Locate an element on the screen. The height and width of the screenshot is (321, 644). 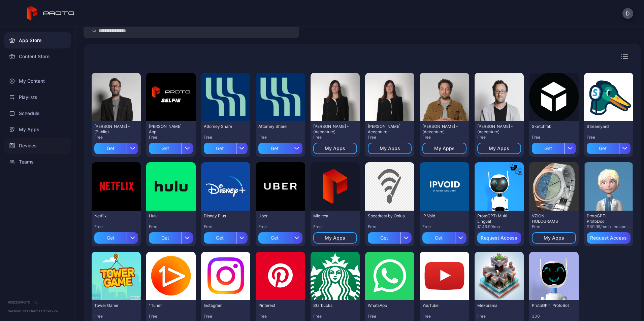
div: Mair Accenture - (Accenture) is located at coordinates (386, 129).